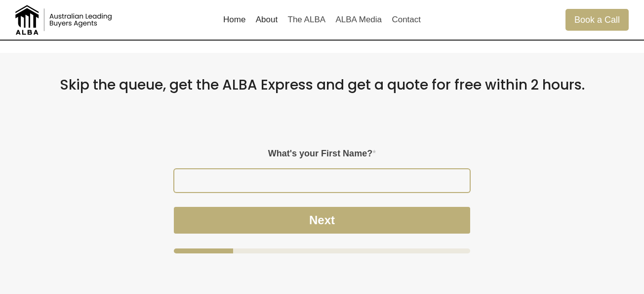  What do you see at coordinates (598, 19) in the screenshot?
I see `a: Book a Call` at bounding box center [598, 19].